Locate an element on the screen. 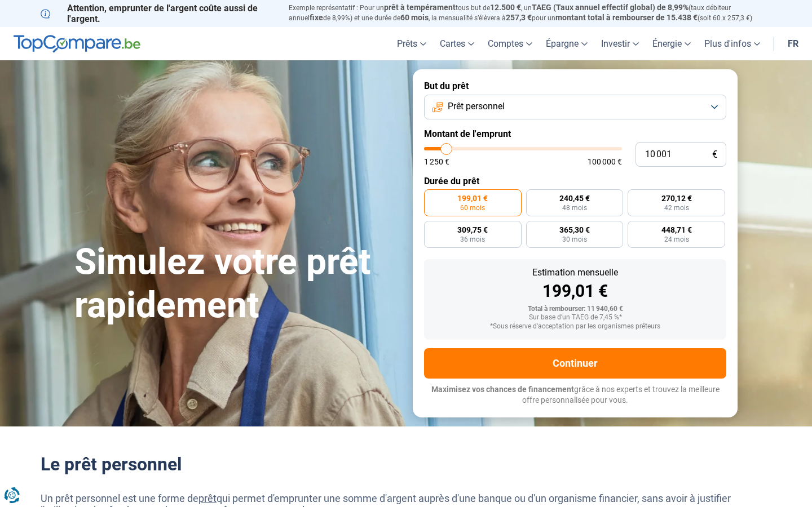 This screenshot has height=507, width=812. a: Comptes is located at coordinates (510, 43).